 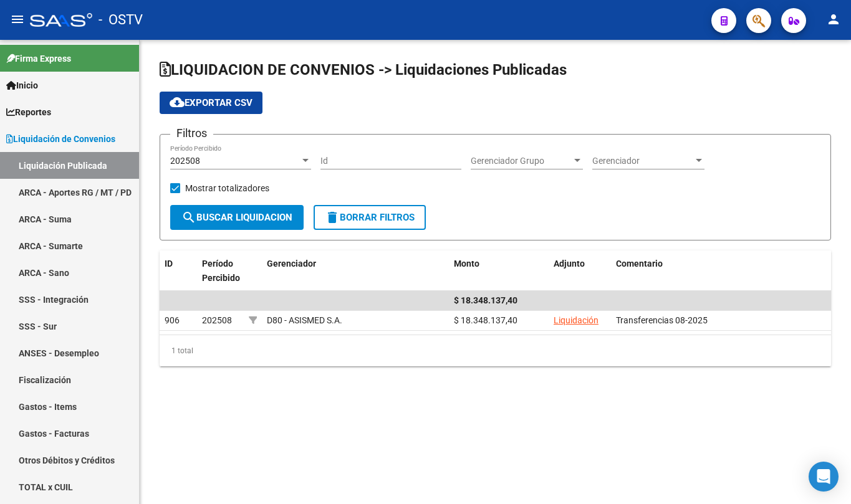 What do you see at coordinates (363, 70) in the screenshot?
I see `span: LIQUIDACION DE CONVENIOS -> Liquidaciones Publicadas` at bounding box center [363, 70].